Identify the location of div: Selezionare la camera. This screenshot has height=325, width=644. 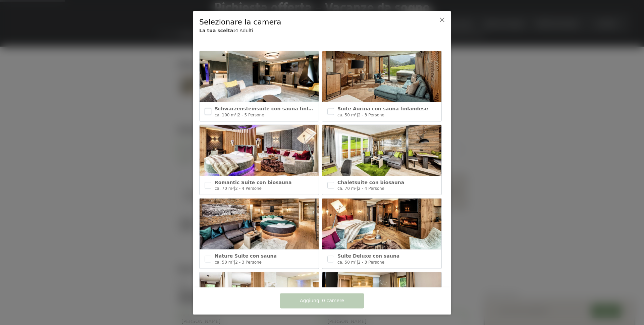
(312, 22).